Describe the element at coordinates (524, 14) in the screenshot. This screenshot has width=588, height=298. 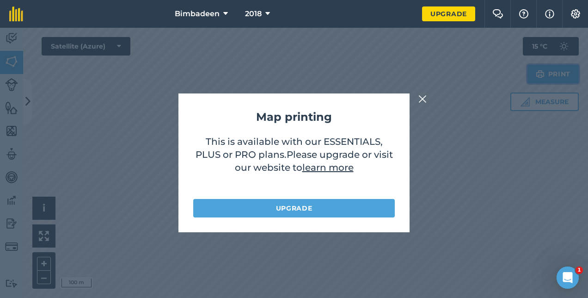
I see `img: A question mark icon` at that location.